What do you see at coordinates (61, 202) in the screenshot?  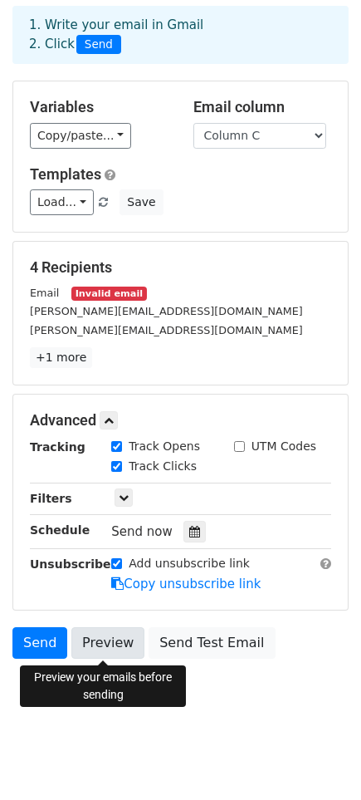 I see `a: Load...` at bounding box center [61, 202].